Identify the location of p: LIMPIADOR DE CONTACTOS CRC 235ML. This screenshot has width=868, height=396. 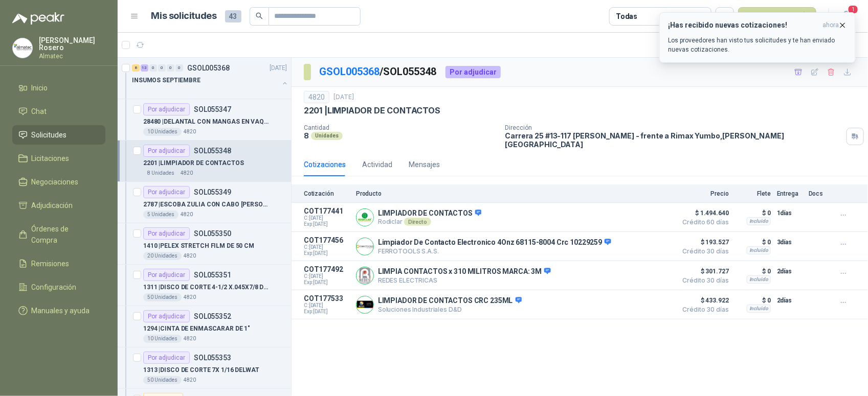
(450, 301).